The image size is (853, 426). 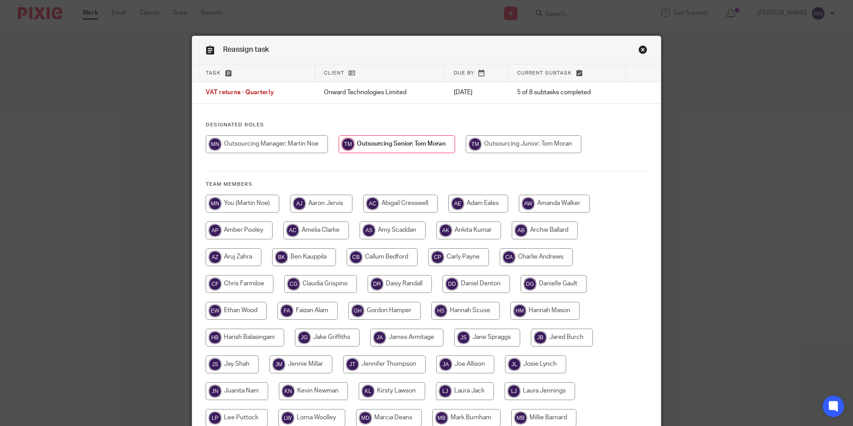 I want to click on p: Onward Technologies Limited, so click(x=380, y=92).